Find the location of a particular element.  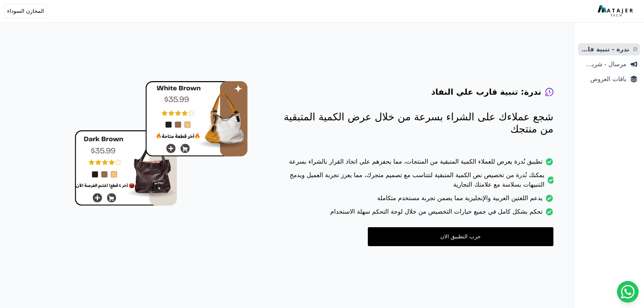

h4: ندرة: تنبية قارب علي النفاذ is located at coordinates (486, 92).